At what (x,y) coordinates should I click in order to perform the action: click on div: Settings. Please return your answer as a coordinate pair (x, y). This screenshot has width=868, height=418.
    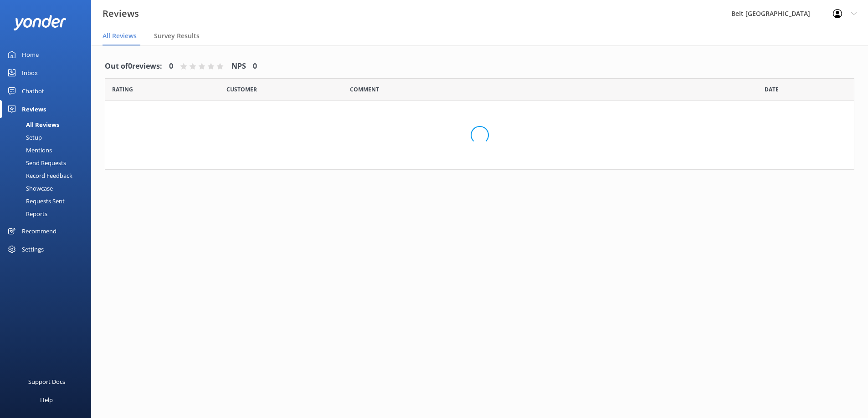
    Looking at the image, I should click on (33, 250).